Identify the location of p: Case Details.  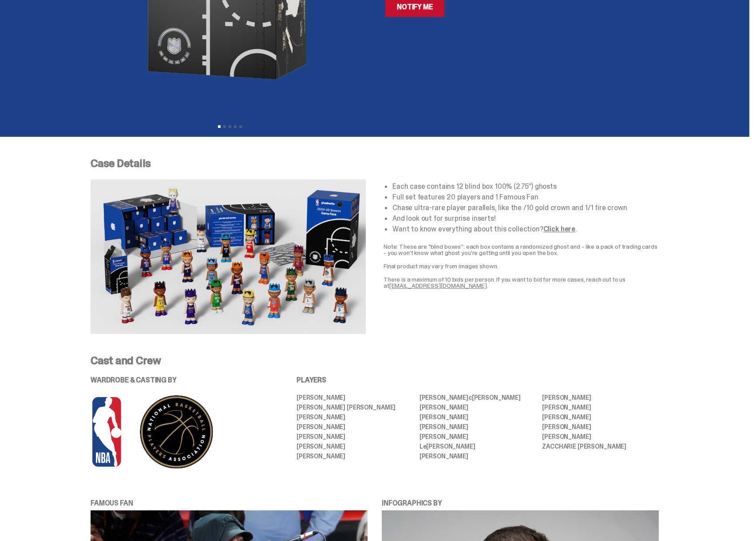
(375, 164).